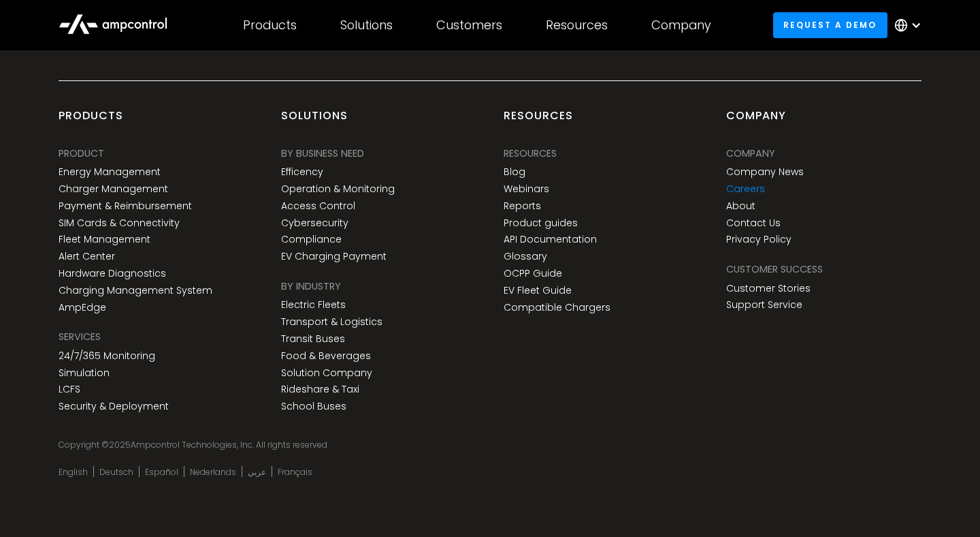 This screenshot has height=537, width=980. Describe the element at coordinates (326, 372) in the screenshot. I see `a: Solution Company` at that location.